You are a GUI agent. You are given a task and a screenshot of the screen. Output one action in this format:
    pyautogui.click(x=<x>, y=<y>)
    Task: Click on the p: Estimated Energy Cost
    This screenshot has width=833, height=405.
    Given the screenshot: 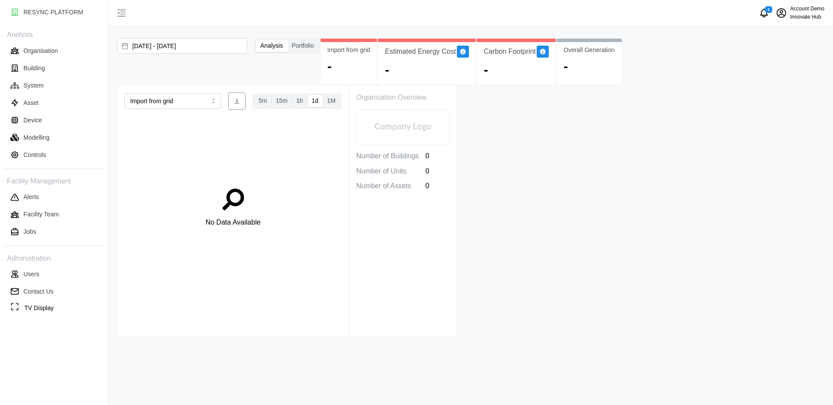 What is the action you would take?
    pyautogui.click(x=421, y=52)
    